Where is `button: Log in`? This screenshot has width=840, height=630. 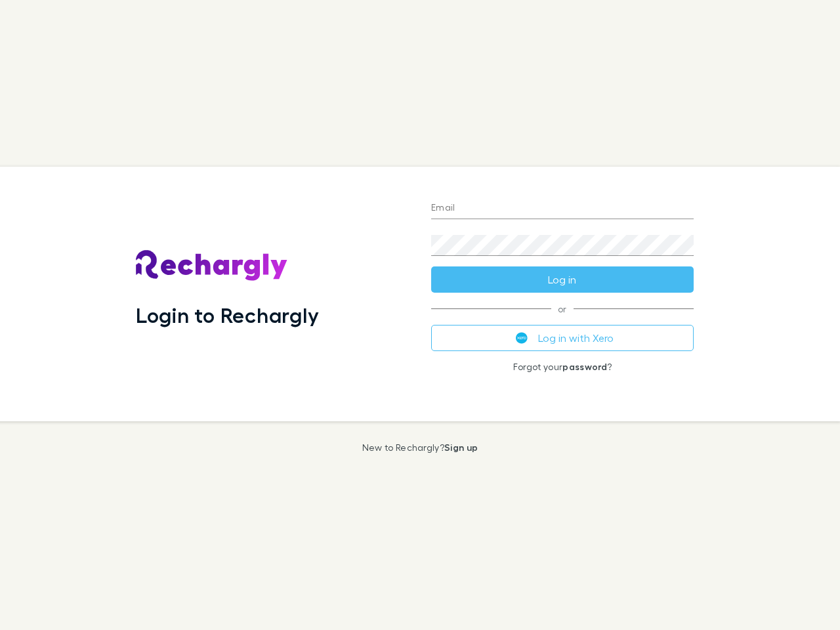 button: Log in is located at coordinates (562, 279).